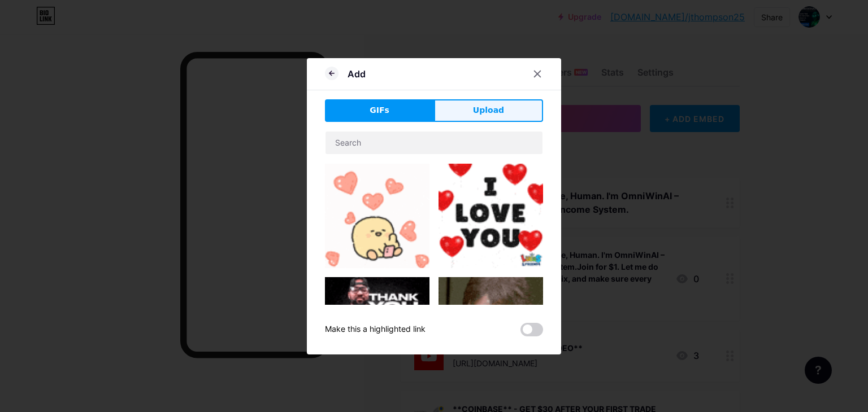  What do you see at coordinates (434, 143) in the screenshot?
I see `input: Search` at bounding box center [434, 143].